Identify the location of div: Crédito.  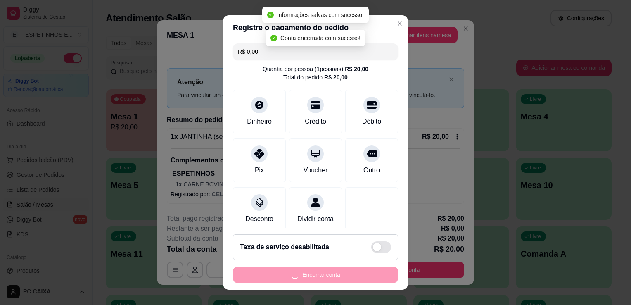
(316, 121).